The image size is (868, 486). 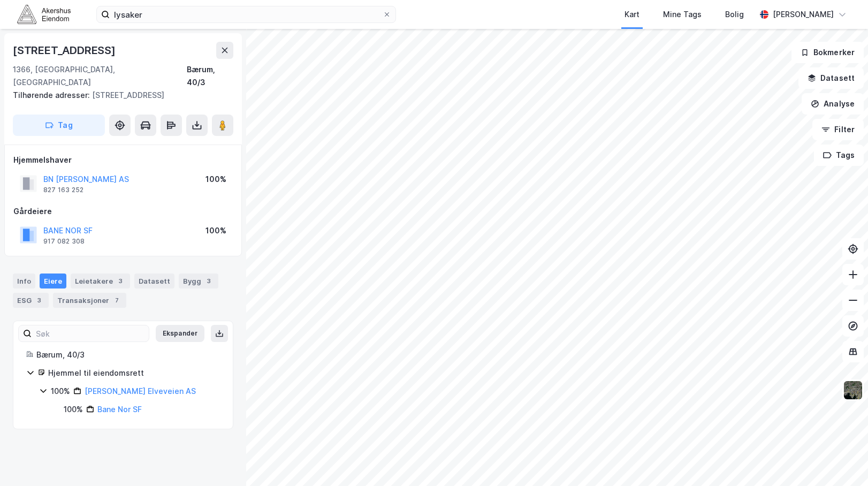 What do you see at coordinates (154, 281) in the screenshot?
I see `div: Datasett` at bounding box center [154, 281].